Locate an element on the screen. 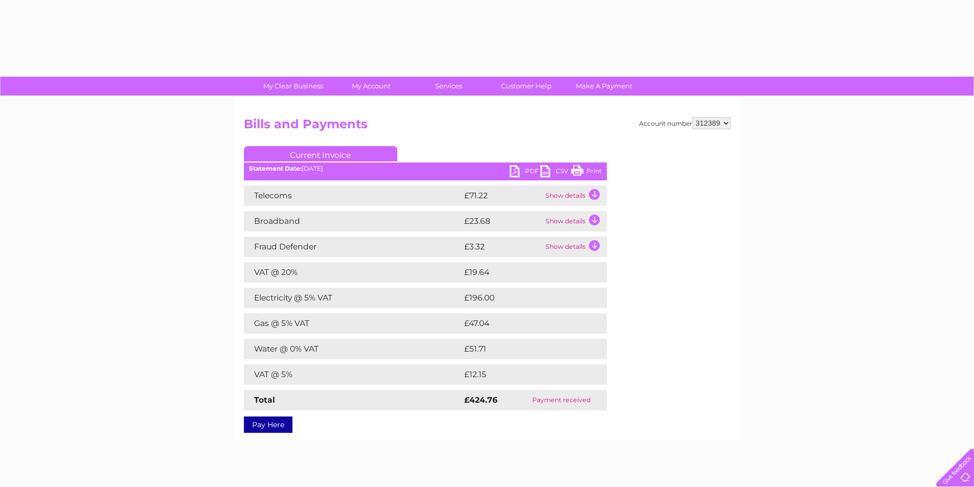 The width and height of the screenshot is (974, 487). td: £196.00 is located at coordinates (525, 298).